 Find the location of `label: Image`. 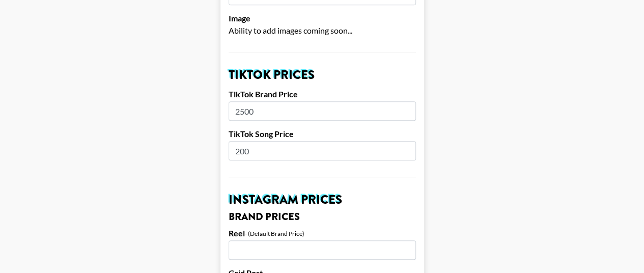

label: Image is located at coordinates (322, 19).